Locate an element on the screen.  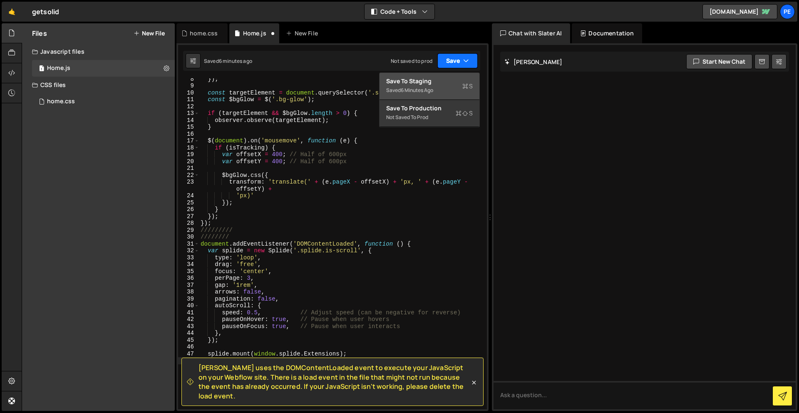
div: 35 is located at coordinates (189, 271).